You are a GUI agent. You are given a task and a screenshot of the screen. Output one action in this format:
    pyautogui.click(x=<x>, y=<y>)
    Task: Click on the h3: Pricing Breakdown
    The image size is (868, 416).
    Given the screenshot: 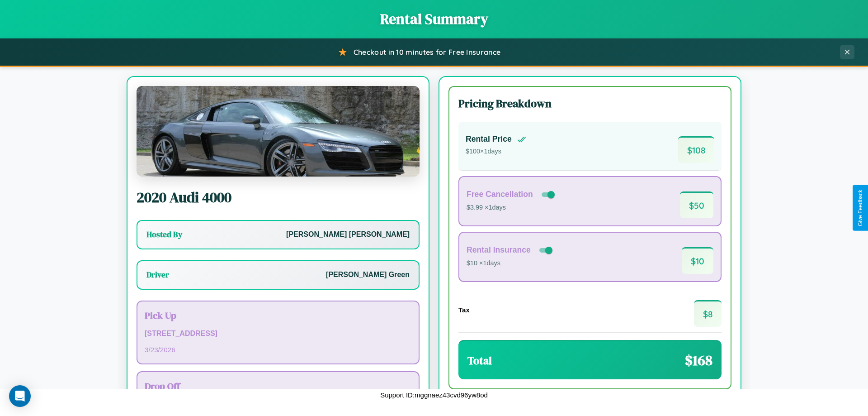 What is the action you would take?
    pyautogui.click(x=590, y=103)
    